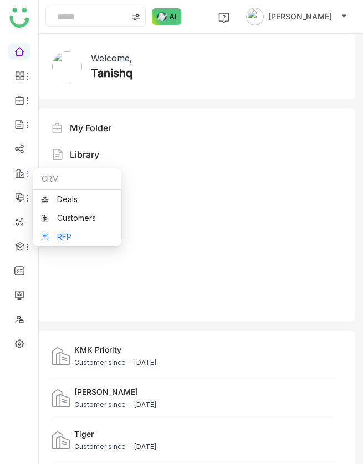 The image size is (363, 464). I want to click on img: help.svg, so click(224, 18).